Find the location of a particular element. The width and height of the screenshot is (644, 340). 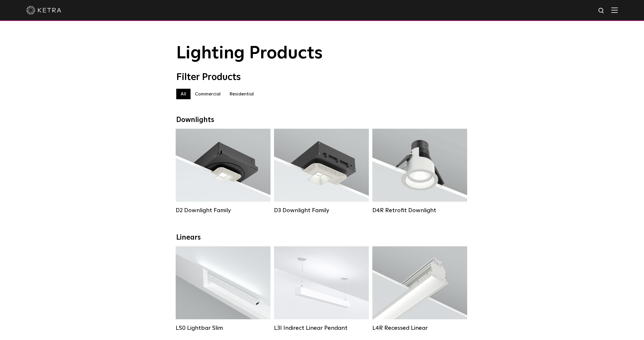

div: D4R Retrofit Downlight is located at coordinates (419, 210).